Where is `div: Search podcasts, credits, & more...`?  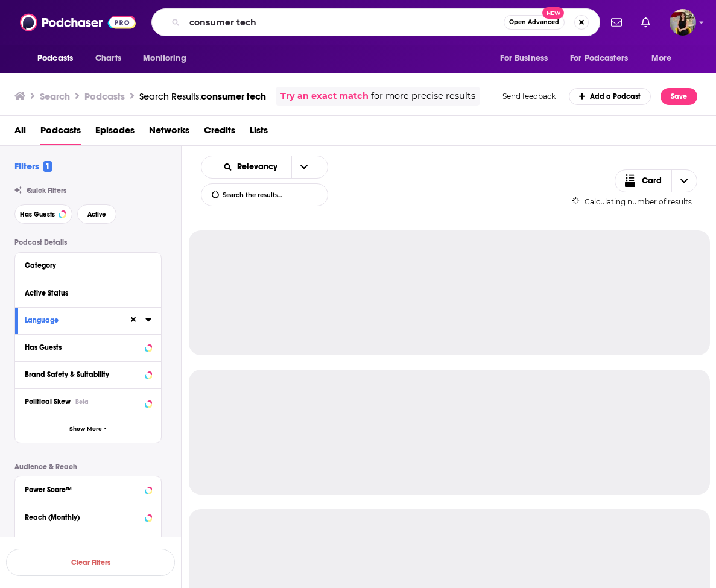
div: Search podcasts, credits, & more... is located at coordinates (376, 22).